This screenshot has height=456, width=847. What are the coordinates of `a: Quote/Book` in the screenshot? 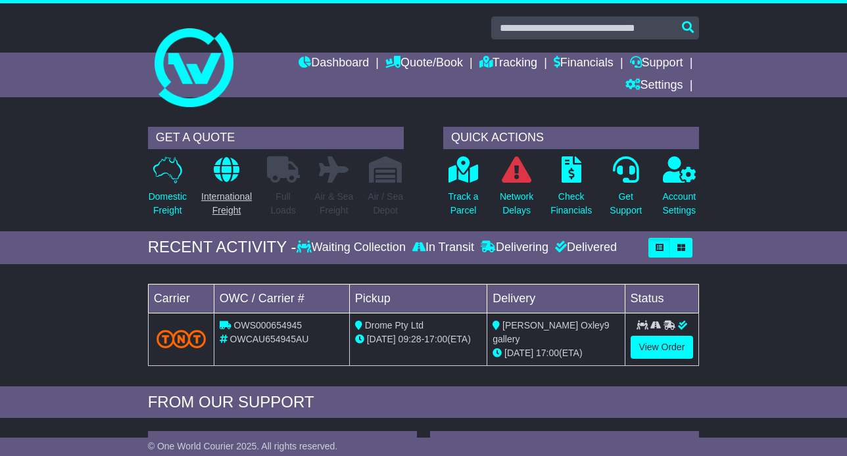 It's located at (424, 64).